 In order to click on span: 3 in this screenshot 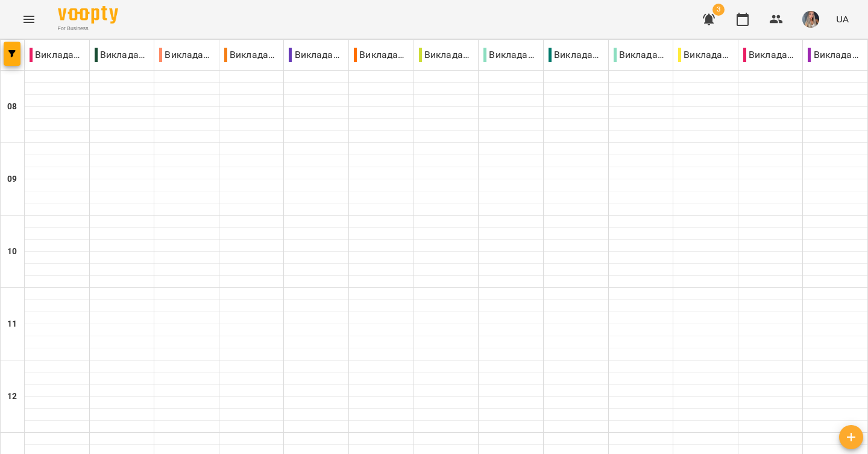, I will do `click(718, 10)`.